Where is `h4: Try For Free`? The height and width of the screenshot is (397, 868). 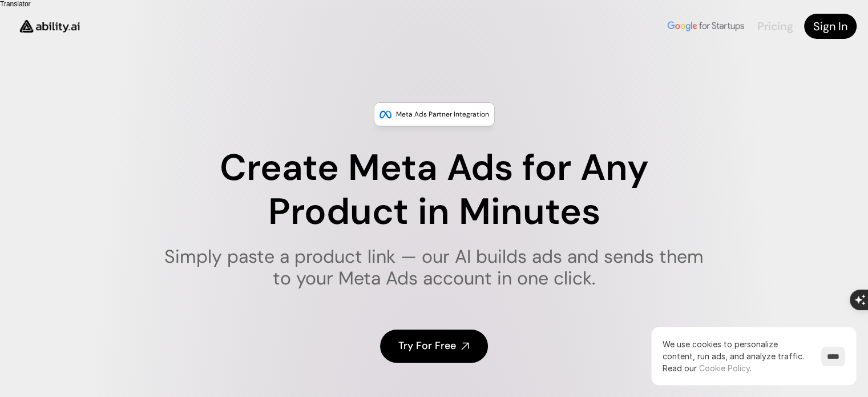
h4: Try For Free is located at coordinates (427, 346).